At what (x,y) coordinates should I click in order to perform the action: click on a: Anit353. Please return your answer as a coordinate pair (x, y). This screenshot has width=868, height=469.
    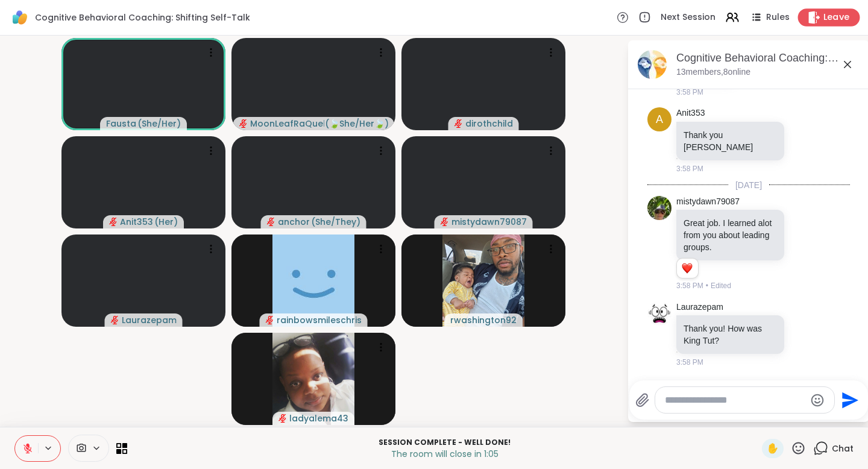
    Looking at the image, I should click on (690, 114).